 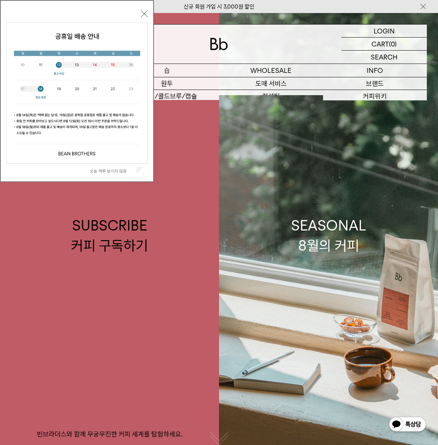 What do you see at coordinates (408, 425) in the screenshot?
I see `img: 카카오톡 채널 1:1 채팅 버튼` at bounding box center [408, 425].